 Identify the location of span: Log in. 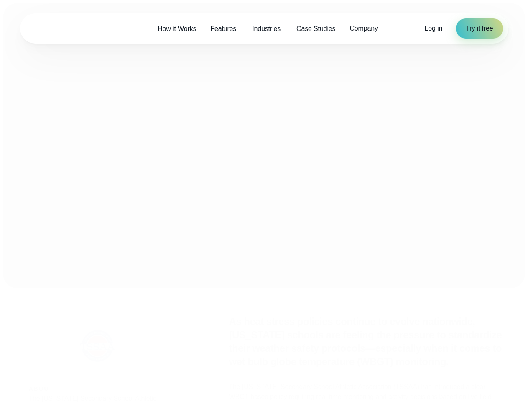
(434, 28).